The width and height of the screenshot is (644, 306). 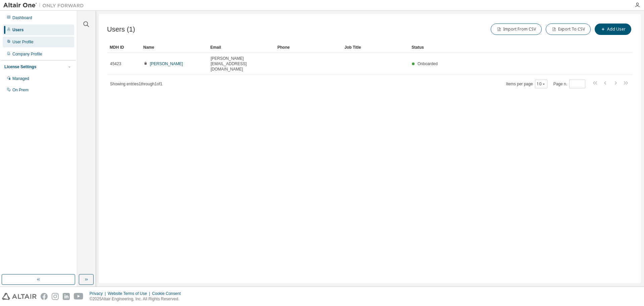 I want to click on div: Name, so click(x=174, y=47).